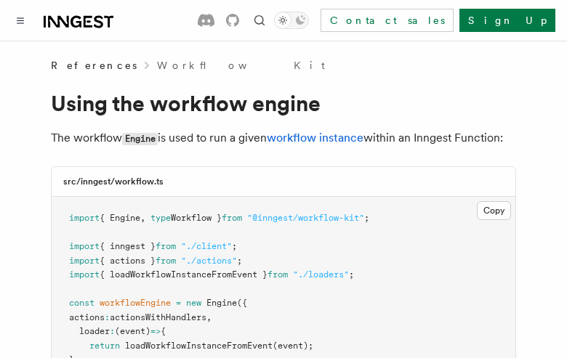  Describe the element at coordinates (209, 261) in the screenshot. I see `span: "./actions"` at that location.